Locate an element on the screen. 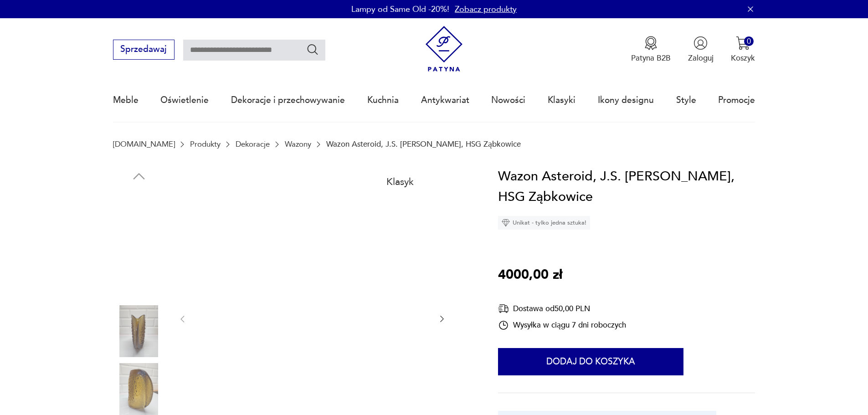  a: Ikony designu is located at coordinates (626, 101).